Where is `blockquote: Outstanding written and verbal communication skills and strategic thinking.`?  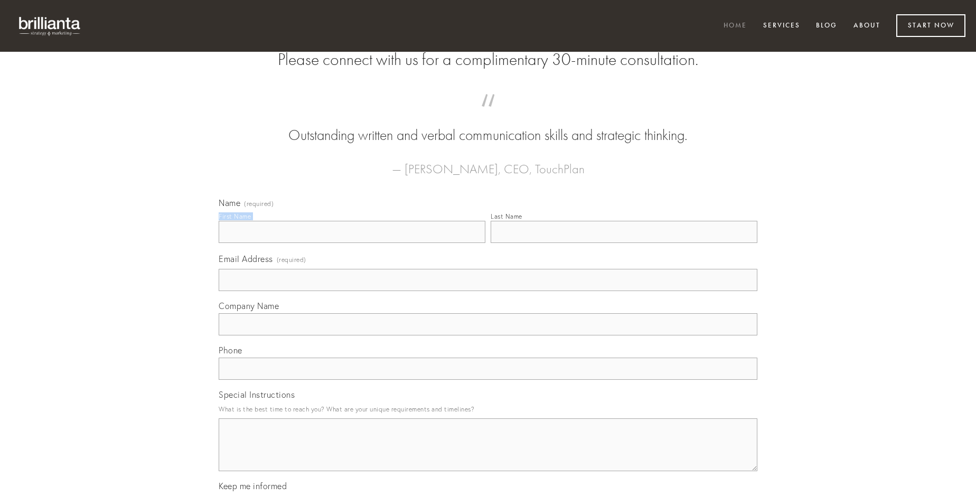
blockquote: Outstanding written and verbal communication skills and strategic thinking. is located at coordinates (488, 125).